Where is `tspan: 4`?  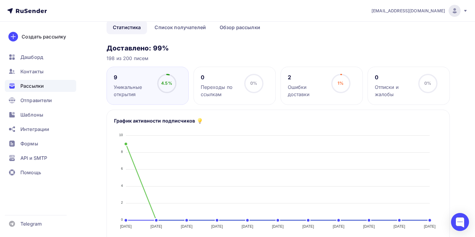
tspan: 4 is located at coordinates (122, 185).